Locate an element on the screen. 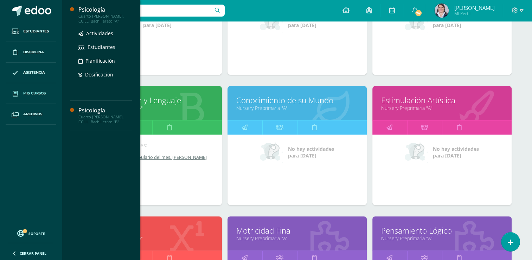 The image size is (532, 260). span: 741 is located at coordinates (419, 13).